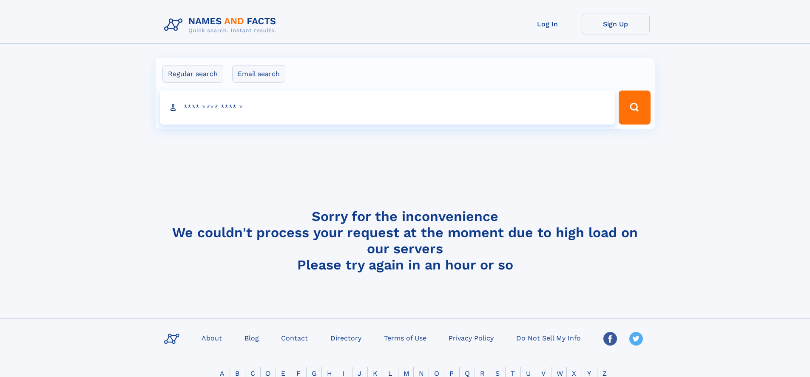  Describe the element at coordinates (388, 108) in the screenshot. I see `input: search input` at that location.